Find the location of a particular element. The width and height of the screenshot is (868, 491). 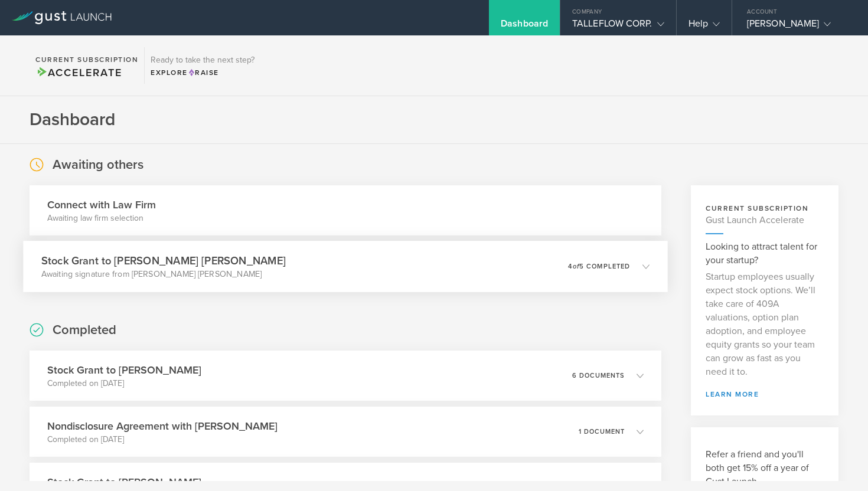

h2: Current Subscription is located at coordinates (87, 60).